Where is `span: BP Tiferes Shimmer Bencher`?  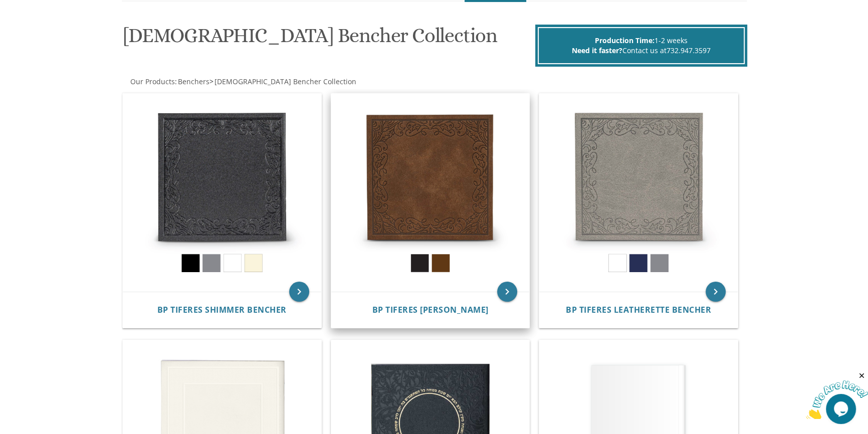 span: BP Tiferes Shimmer Bencher is located at coordinates (222, 310).